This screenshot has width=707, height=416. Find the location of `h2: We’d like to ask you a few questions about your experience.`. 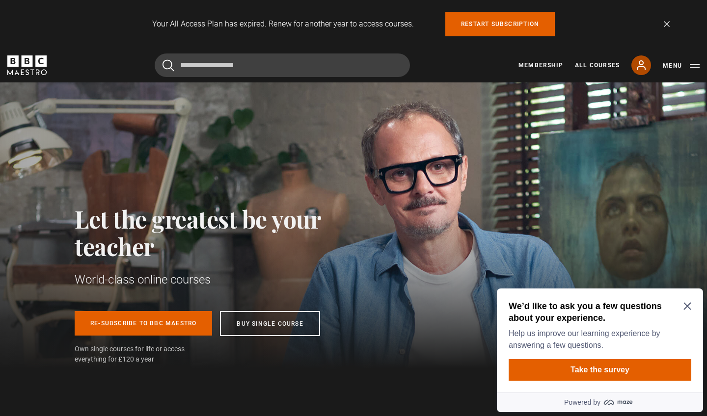

h2: We’d like to ask you a few questions about your experience. is located at coordinates (105, 27).